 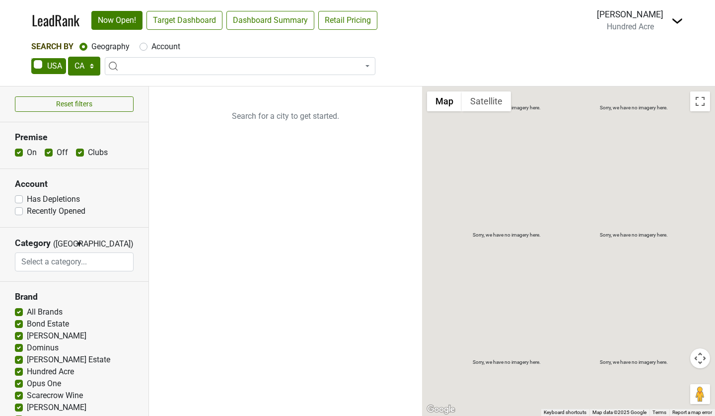 What do you see at coordinates (110, 47) in the screenshot?
I see `label: Geography` at bounding box center [110, 47].